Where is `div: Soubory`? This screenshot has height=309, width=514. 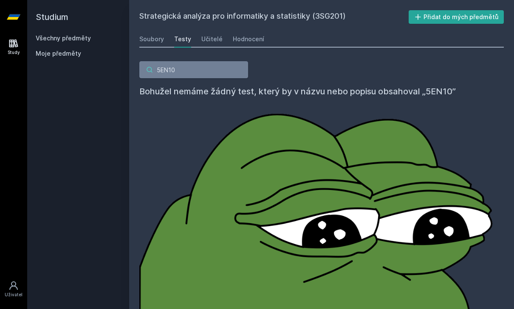 div: Soubory is located at coordinates (152, 39).